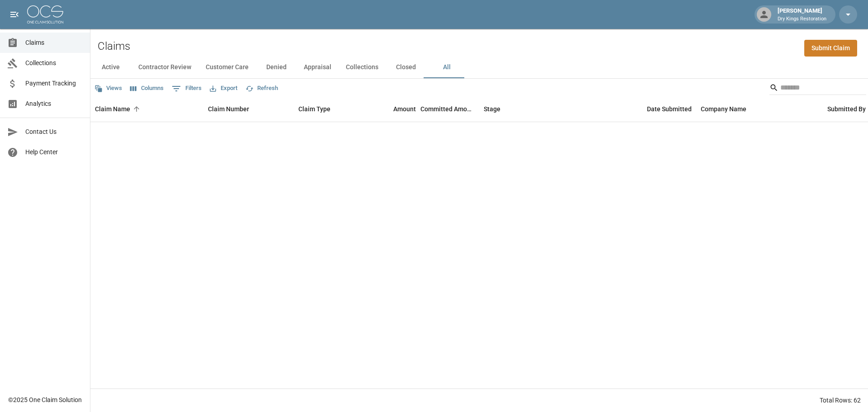  I want to click on button: Denied, so click(276, 68).